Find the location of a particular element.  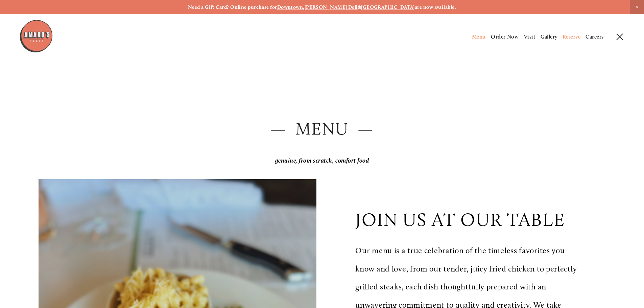

a: Menu is located at coordinates (479, 37).